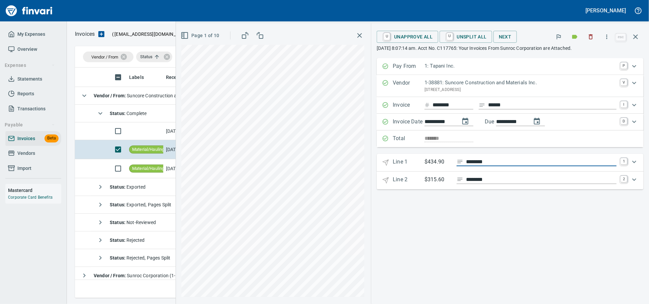  I want to click on p: Invoice Date, so click(409, 122).